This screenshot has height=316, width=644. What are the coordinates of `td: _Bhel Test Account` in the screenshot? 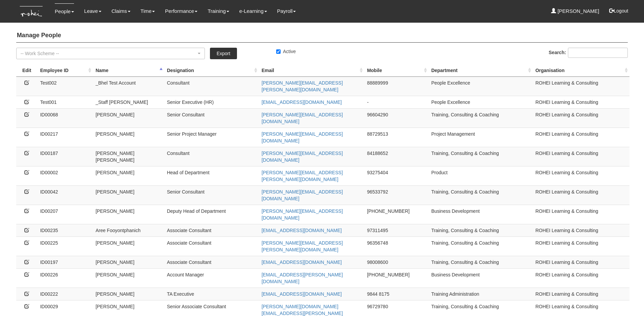 It's located at (129, 86).